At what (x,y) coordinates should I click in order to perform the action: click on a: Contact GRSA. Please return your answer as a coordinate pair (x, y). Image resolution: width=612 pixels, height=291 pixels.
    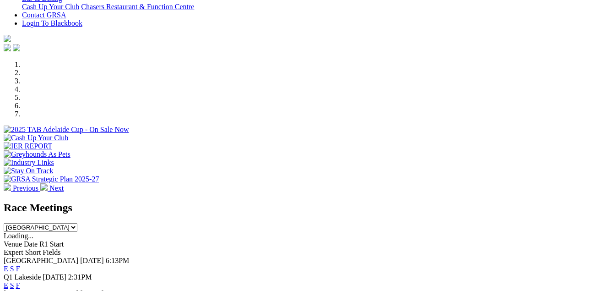
    Looking at the image, I should click on (44, 15).